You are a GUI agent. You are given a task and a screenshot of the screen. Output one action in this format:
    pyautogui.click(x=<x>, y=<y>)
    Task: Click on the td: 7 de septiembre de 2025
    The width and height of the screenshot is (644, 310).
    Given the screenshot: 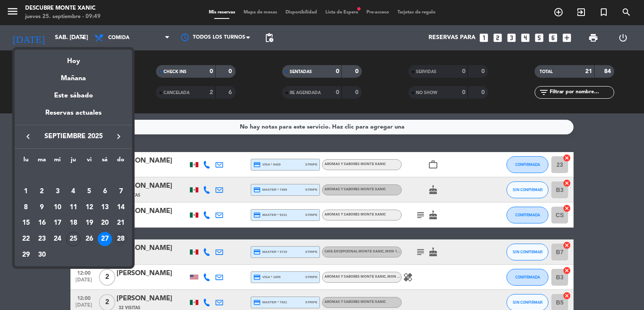 What is the action you would take?
    pyautogui.click(x=121, y=191)
    